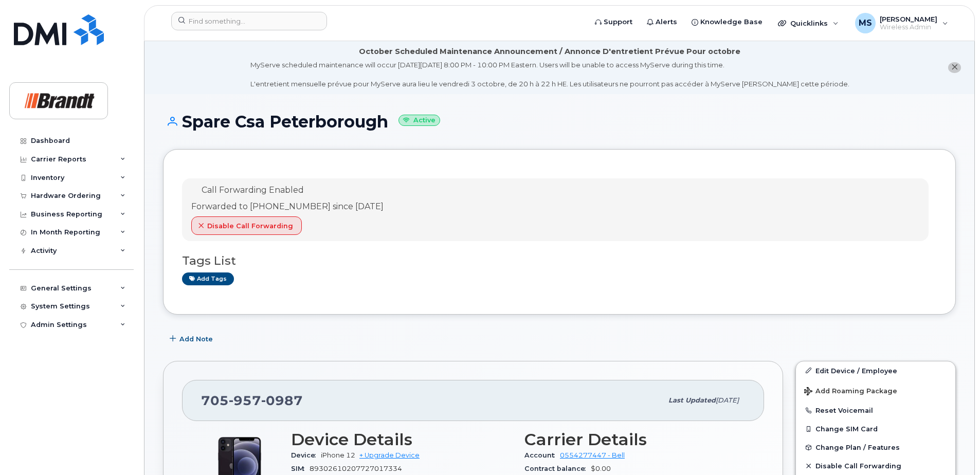 The image size is (980, 475). I want to click on button: Reset Voicemail, so click(875, 410).